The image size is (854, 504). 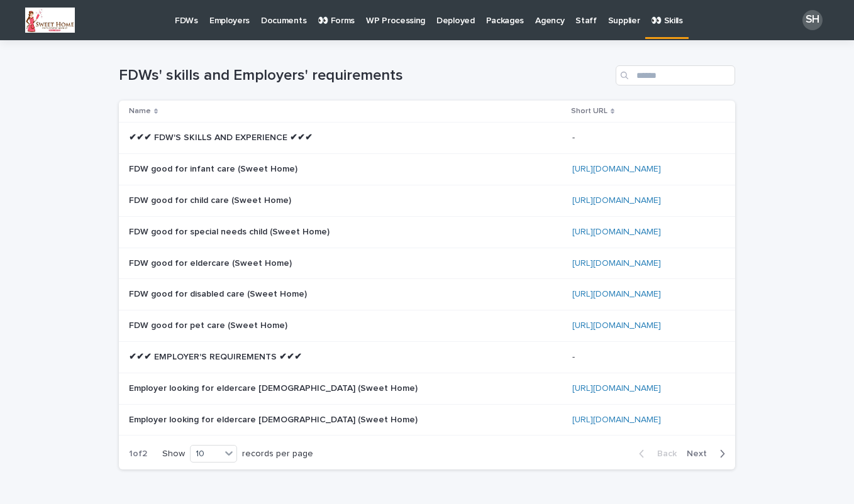 I want to click on p: Name, so click(x=140, y=111).